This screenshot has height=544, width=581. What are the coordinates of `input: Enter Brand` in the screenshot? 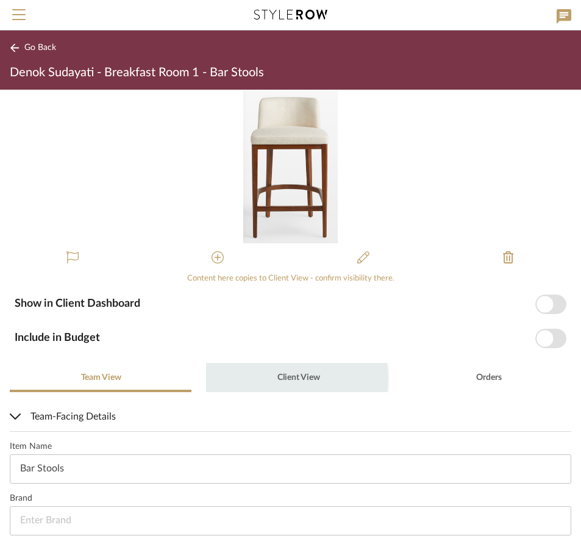 It's located at (290, 521).